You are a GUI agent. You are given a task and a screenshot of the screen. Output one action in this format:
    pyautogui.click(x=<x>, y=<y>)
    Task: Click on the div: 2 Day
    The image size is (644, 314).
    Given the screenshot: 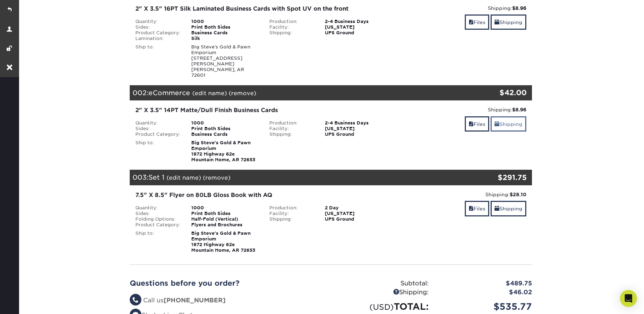 What is the action you would take?
    pyautogui.click(x=358, y=208)
    